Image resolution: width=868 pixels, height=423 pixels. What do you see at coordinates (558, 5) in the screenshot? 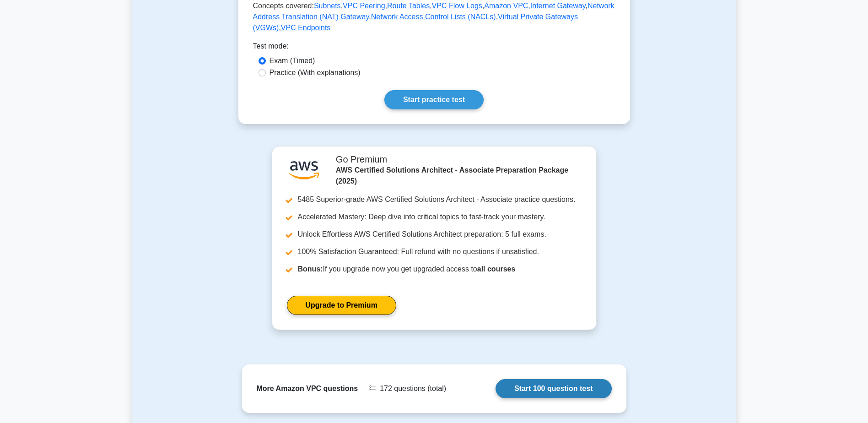
I see `a: Internet Gateway` at bounding box center [558, 5].